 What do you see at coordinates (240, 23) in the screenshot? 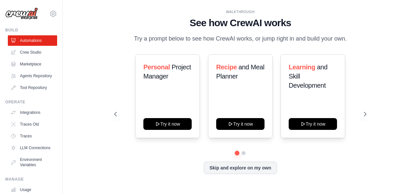
I see `h1: See how CrewAI works` at bounding box center [240, 23].